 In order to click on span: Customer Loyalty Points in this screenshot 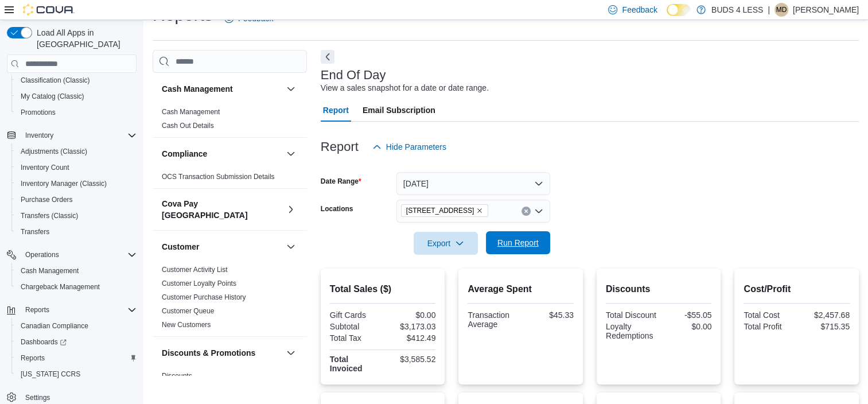, I will do `click(199, 284)`.